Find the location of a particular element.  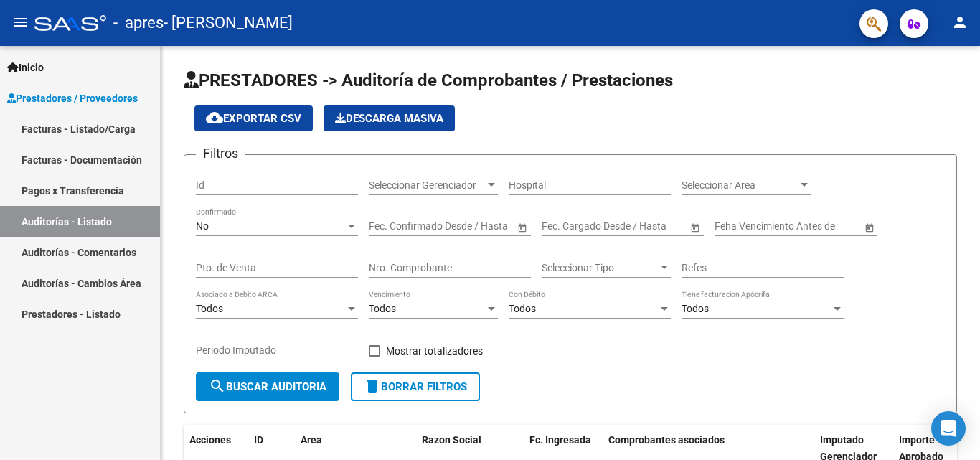

span: Comprobantes asociados is located at coordinates (667, 440).